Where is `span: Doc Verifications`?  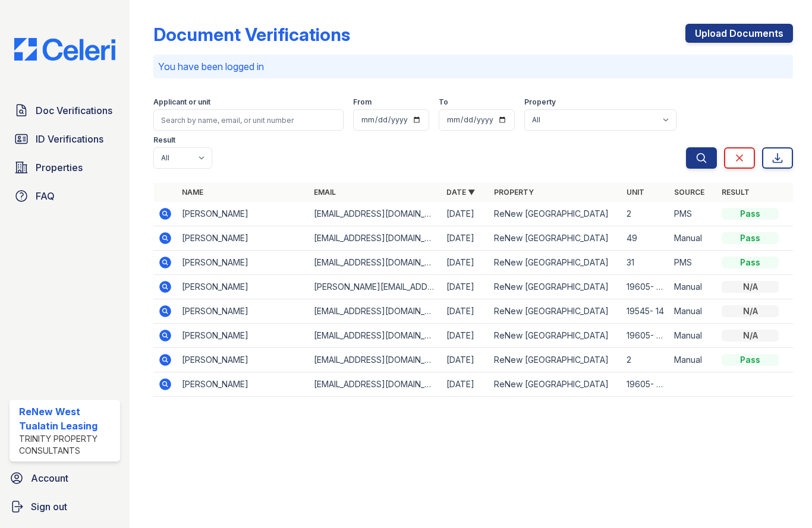
span: Doc Verifications is located at coordinates (73, 111).